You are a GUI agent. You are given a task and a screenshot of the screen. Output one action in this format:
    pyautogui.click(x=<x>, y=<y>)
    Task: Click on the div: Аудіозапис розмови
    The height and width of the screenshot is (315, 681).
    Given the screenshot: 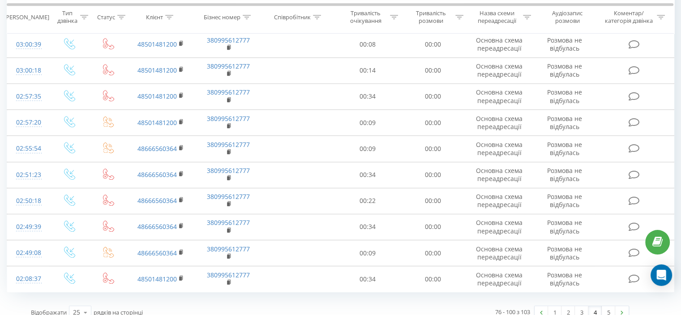 What is the action you would take?
    pyautogui.click(x=568, y=17)
    